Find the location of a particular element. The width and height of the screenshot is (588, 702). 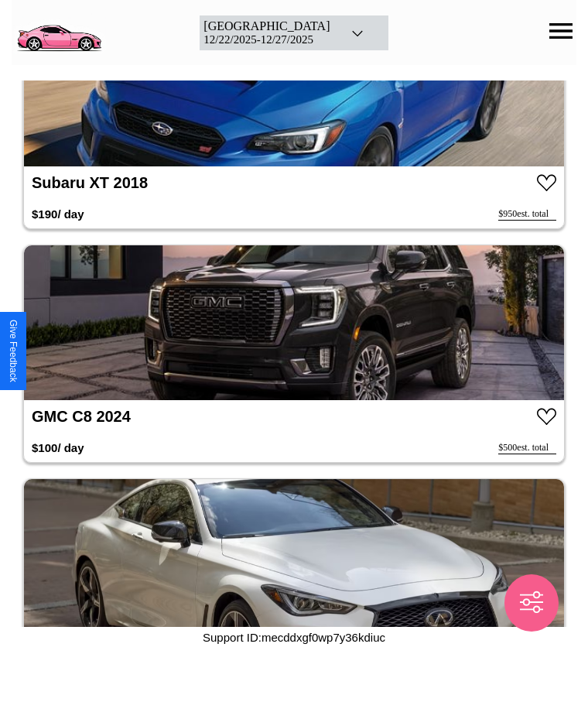

div: Give Feedback is located at coordinates (13, 351).